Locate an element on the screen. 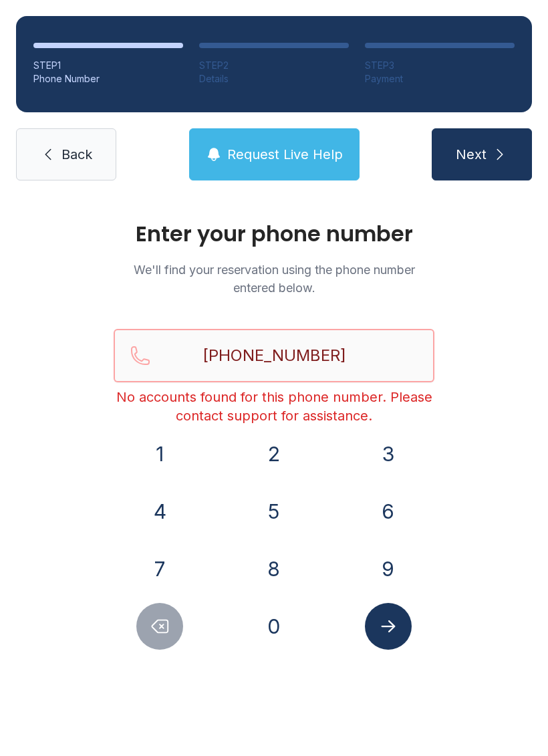  p: We'll find your reservation using the phone number entered below. is located at coordinates (274, 279).